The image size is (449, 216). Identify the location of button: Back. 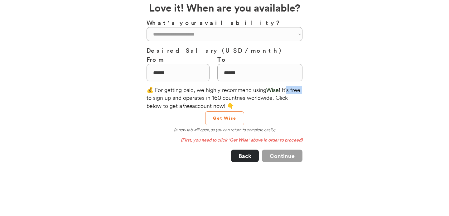
(245, 156).